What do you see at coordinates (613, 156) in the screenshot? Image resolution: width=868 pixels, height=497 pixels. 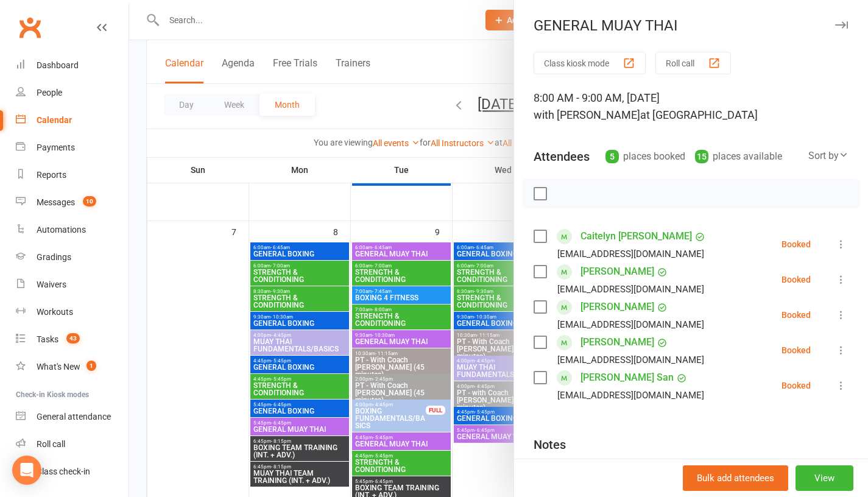 I see `div: 5` at bounding box center [613, 156].